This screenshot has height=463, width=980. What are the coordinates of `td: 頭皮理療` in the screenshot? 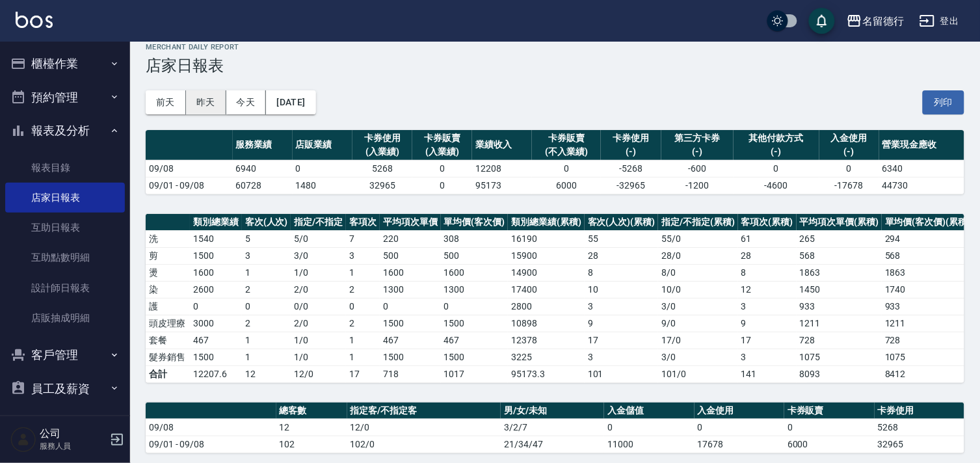 It's located at (168, 323).